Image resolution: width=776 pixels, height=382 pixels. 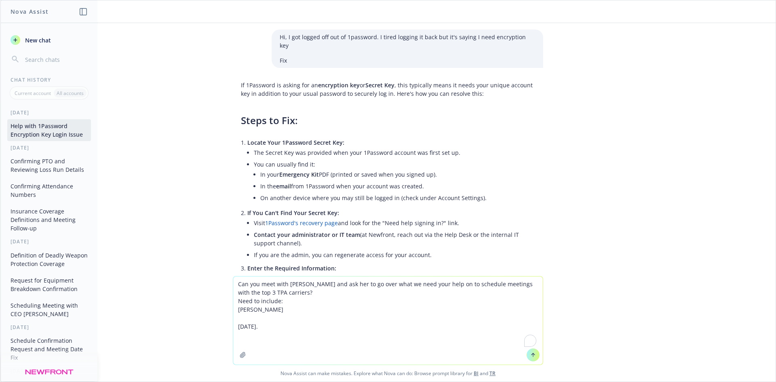 I want to click on div: Chat History, so click(x=49, y=80).